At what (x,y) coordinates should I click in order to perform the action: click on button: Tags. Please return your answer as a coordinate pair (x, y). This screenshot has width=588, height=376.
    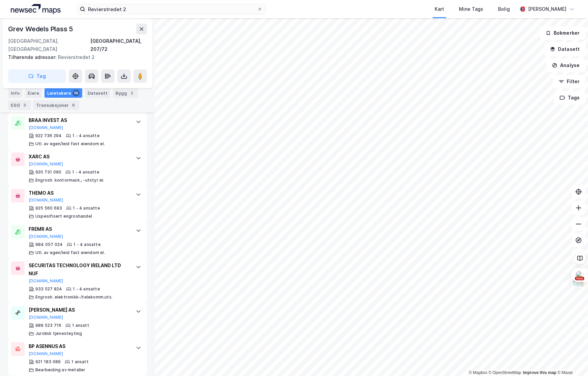
    Looking at the image, I should click on (569, 98).